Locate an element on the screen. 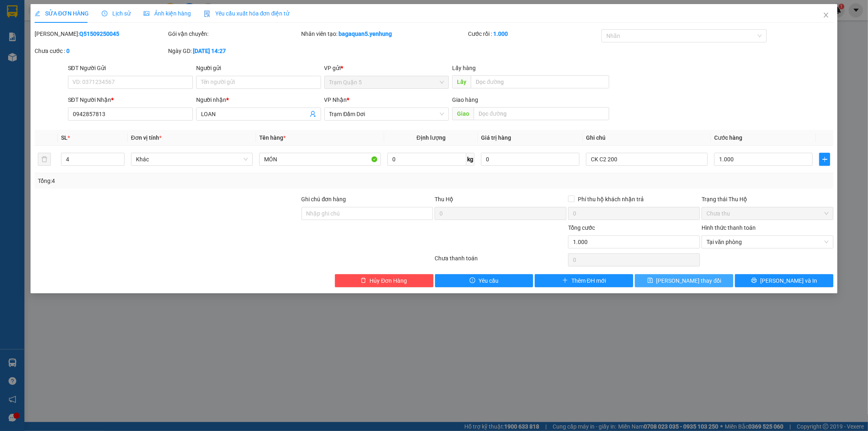 Image resolution: width=868 pixels, height=431 pixels. button: plus is located at coordinates (825, 159).